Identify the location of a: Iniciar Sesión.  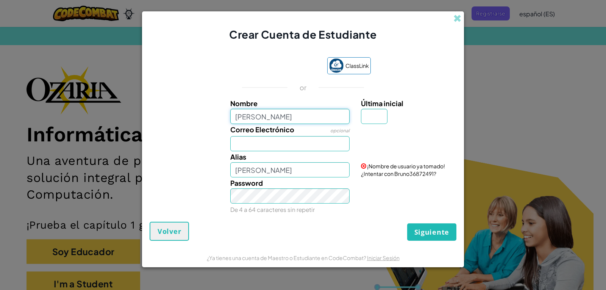
(383, 257).